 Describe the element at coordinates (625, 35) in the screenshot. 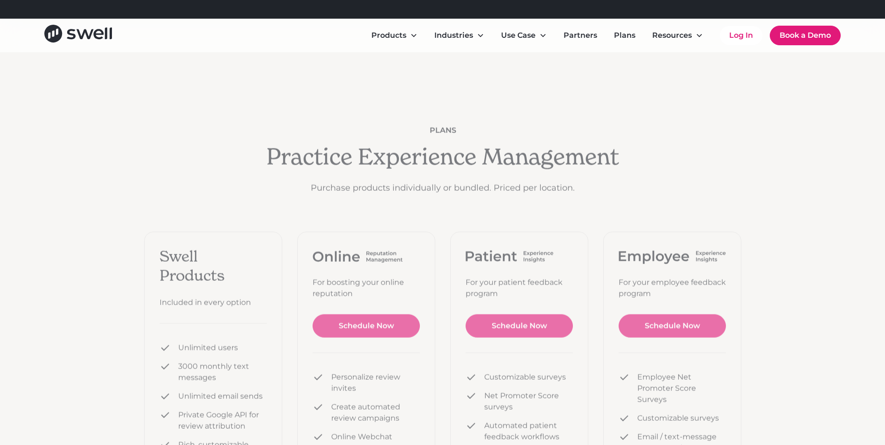

I see `a: Plans` at that location.